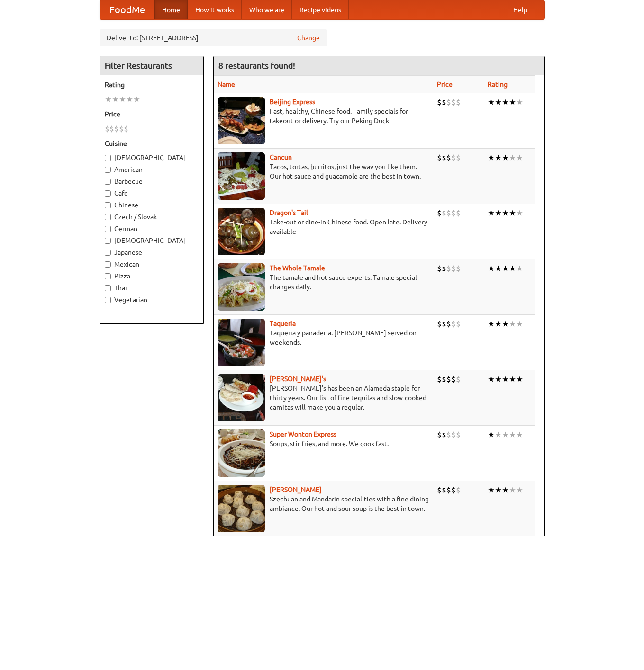 Image resolution: width=644 pixels, height=670 pixels. Describe the element at coordinates (241, 398) in the screenshot. I see `img: pedros.jpg` at that location.